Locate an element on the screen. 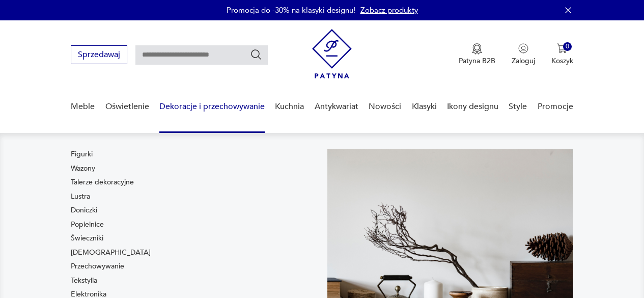  a: Zobacz produkty is located at coordinates (389, 10).